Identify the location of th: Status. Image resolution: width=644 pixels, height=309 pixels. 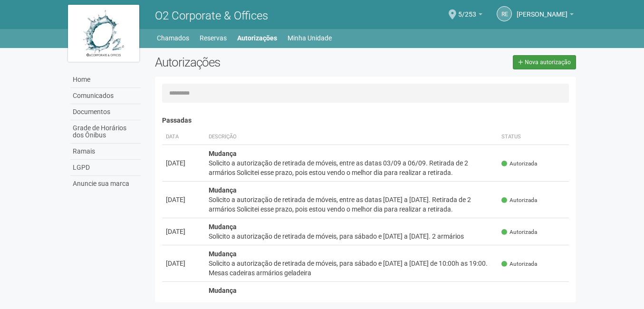
(533, 137).